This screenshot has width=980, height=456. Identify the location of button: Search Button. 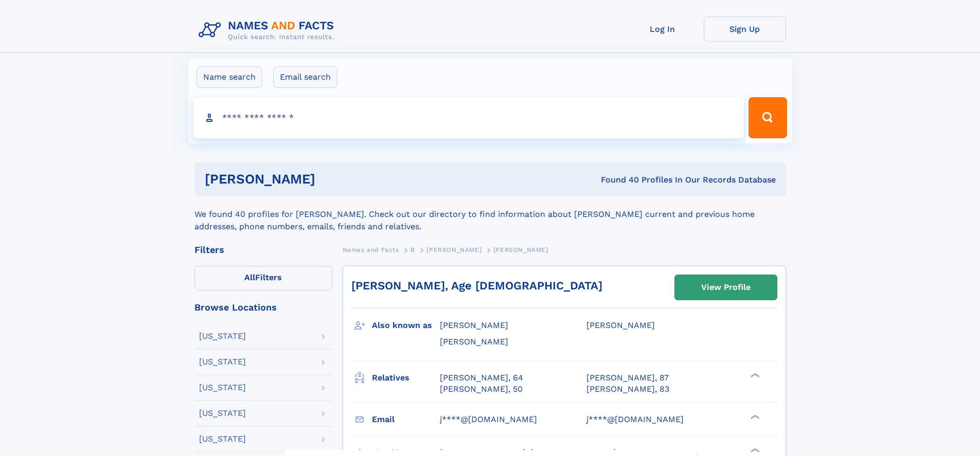
(768, 117).